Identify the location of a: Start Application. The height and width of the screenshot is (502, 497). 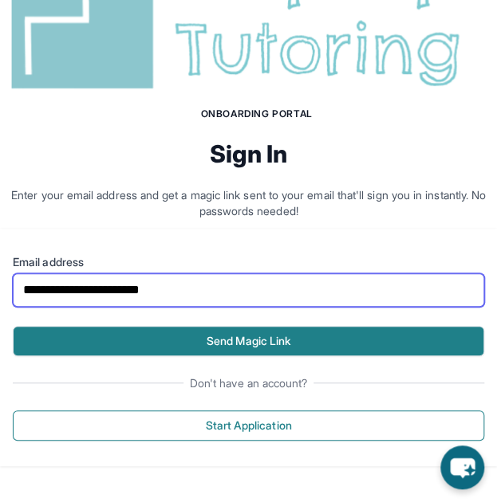
(248, 426).